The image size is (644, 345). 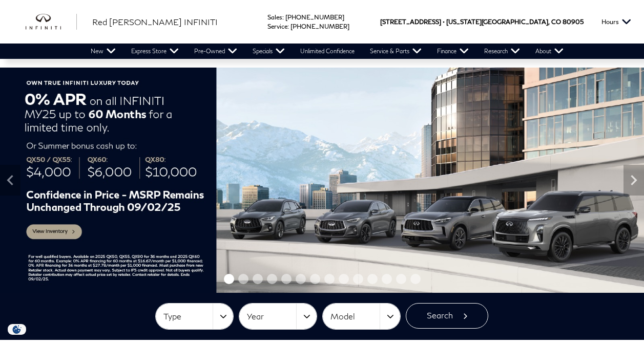 What do you see at coordinates (277, 26) in the screenshot?
I see `span: Service` at bounding box center [277, 26].